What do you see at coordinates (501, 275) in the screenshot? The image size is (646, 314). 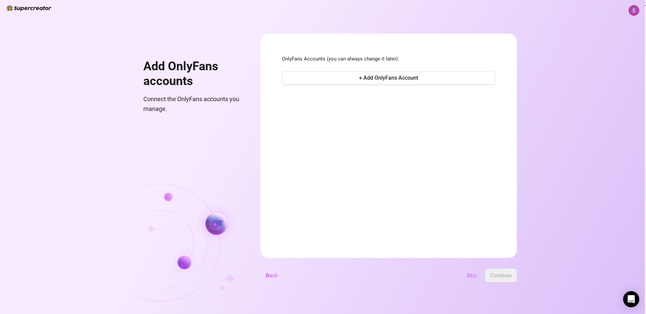 I see `button: Continue` at bounding box center [501, 275].